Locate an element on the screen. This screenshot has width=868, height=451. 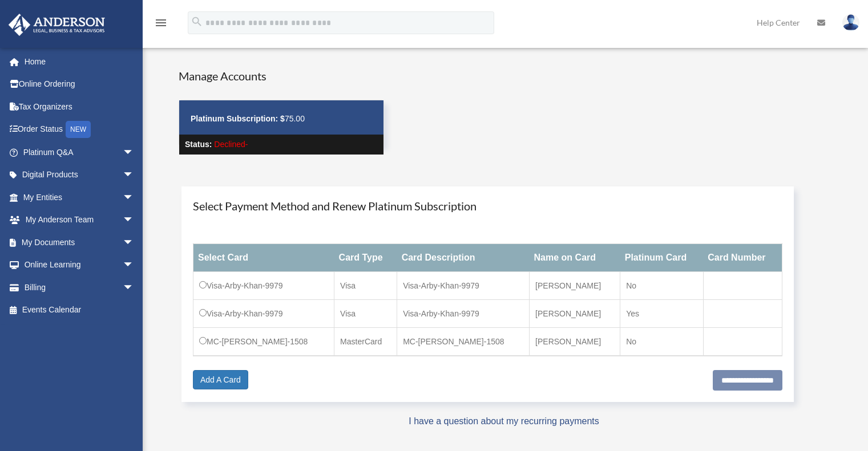
a: Tax Organizers is located at coordinates (79, 107).